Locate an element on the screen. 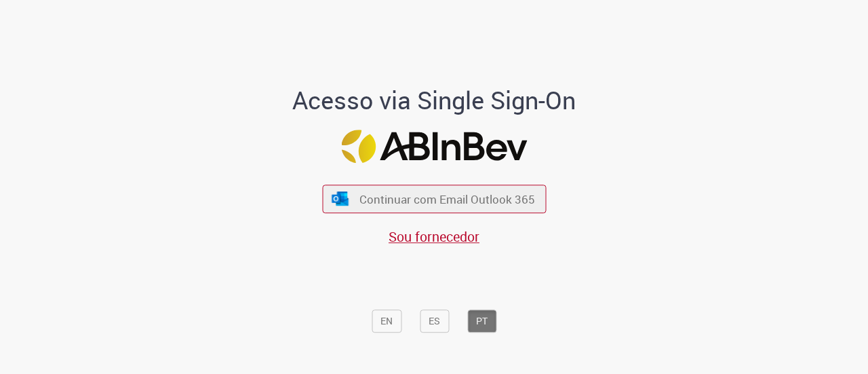 The image size is (868, 374). button: ES is located at coordinates (434, 321).